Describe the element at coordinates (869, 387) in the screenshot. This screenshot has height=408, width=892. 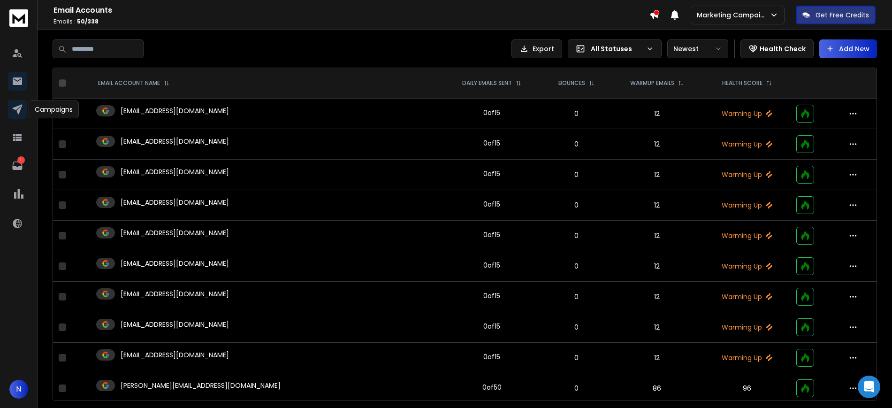
I see `div: Open Intercom Messenger` at that location.